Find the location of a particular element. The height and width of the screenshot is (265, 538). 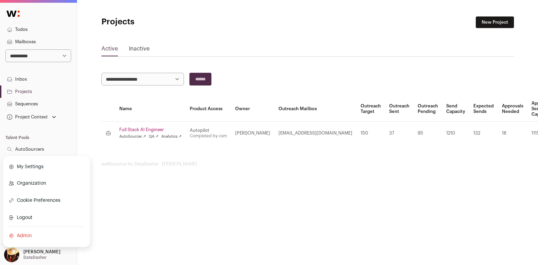

a: Analytics ↗ is located at coordinates (171, 137).